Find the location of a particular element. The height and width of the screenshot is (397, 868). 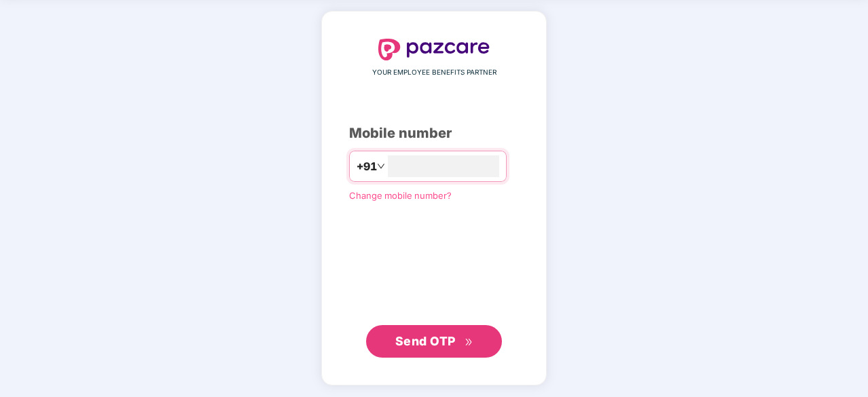

button: Send OTPdouble-right is located at coordinates (434, 341).